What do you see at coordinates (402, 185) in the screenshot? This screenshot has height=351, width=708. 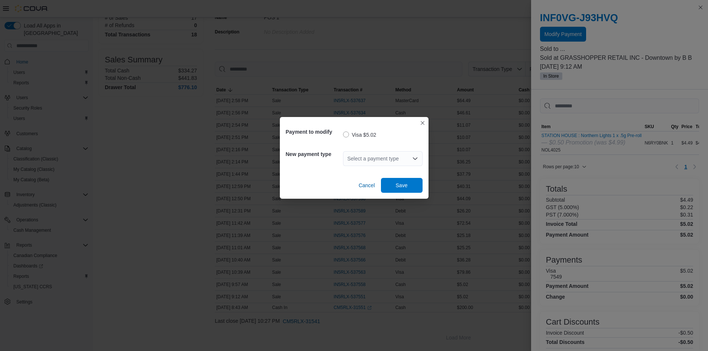 I see `span: Save` at bounding box center [402, 185].